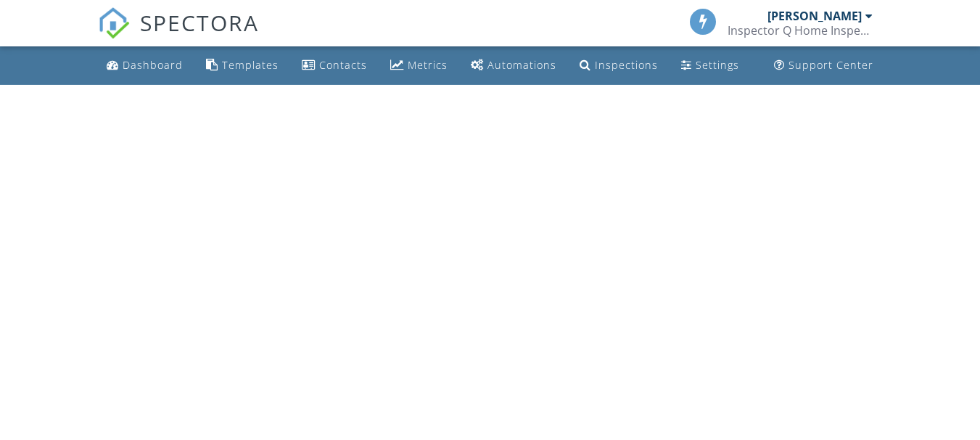 The height and width of the screenshot is (440, 980). I want to click on div: Metrics, so click(427, 65).